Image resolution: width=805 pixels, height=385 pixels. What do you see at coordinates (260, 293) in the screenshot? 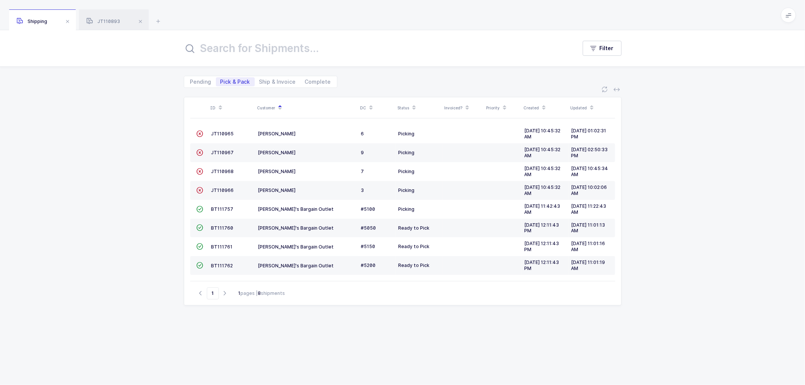
I see `b: 8` at bounding box center [260, 293].